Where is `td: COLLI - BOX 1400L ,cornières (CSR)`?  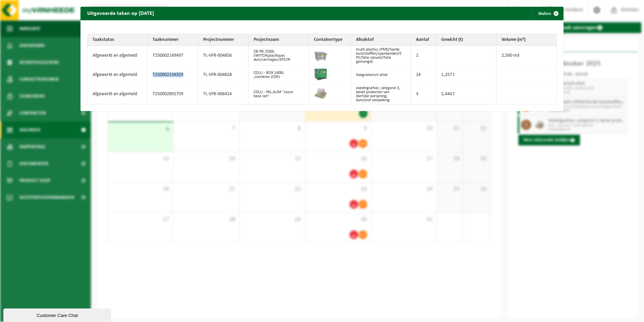
td: COLLI - BOX 1400L ,cornières (CSR) is located at coordinates (279, 75).